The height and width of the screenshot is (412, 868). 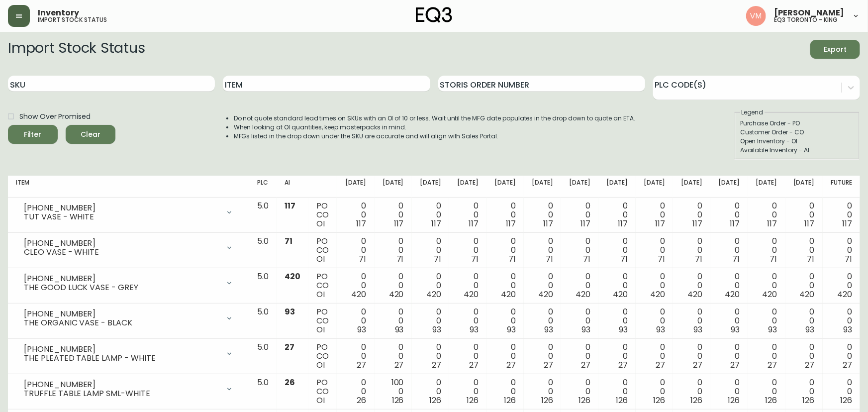 I want to click on th: PLC, so click(x=262, y=186).